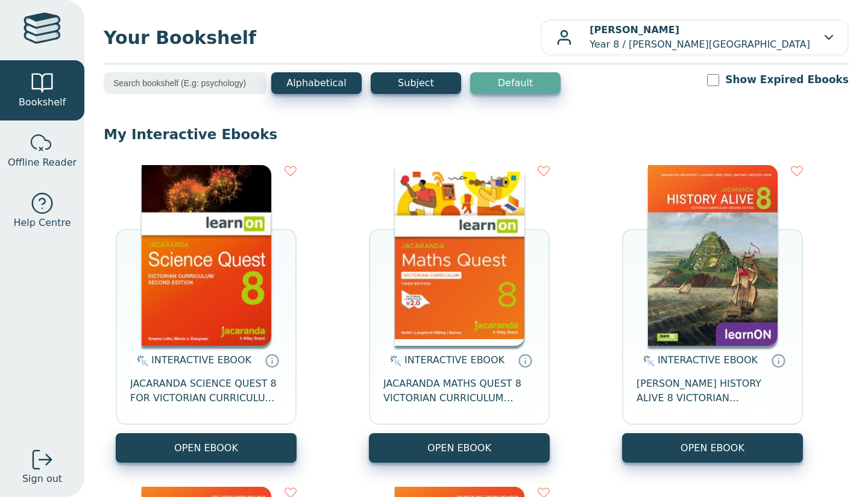  What do you see at coordinates (42, 163) in the screenshot?
I see `span: Offline Reader` at bounding box center [42, 163].